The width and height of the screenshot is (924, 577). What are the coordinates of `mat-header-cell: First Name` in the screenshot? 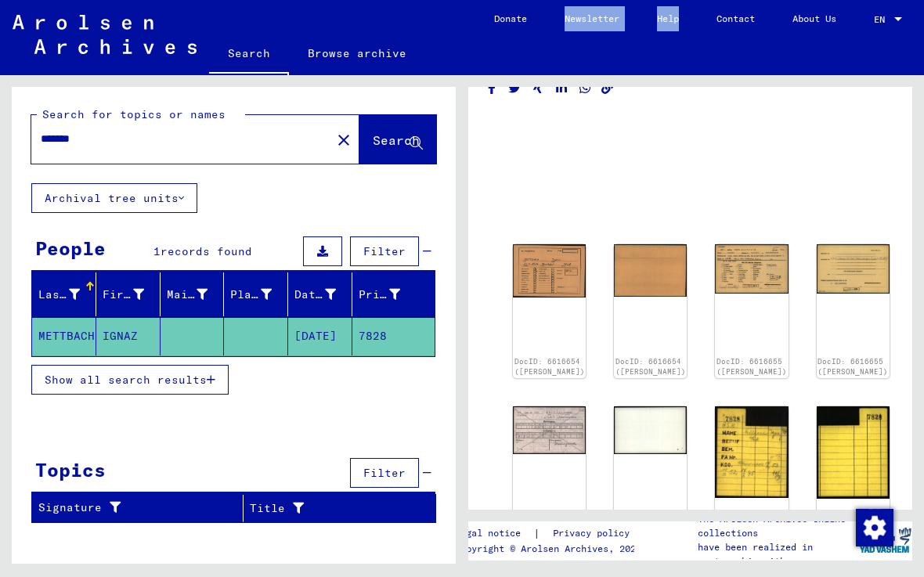 It's located at (129, 294).